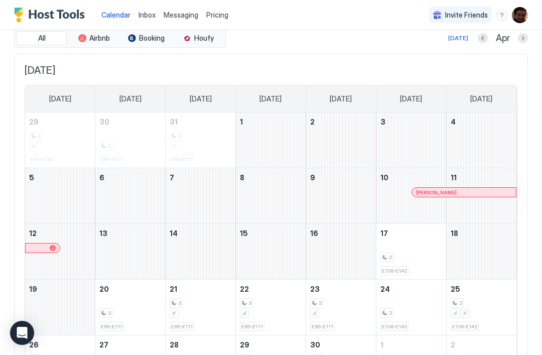 Image resolution: width=542 pixels, height=355 pixels. I want to click on a: April 26, 2026, so click(60, 344).